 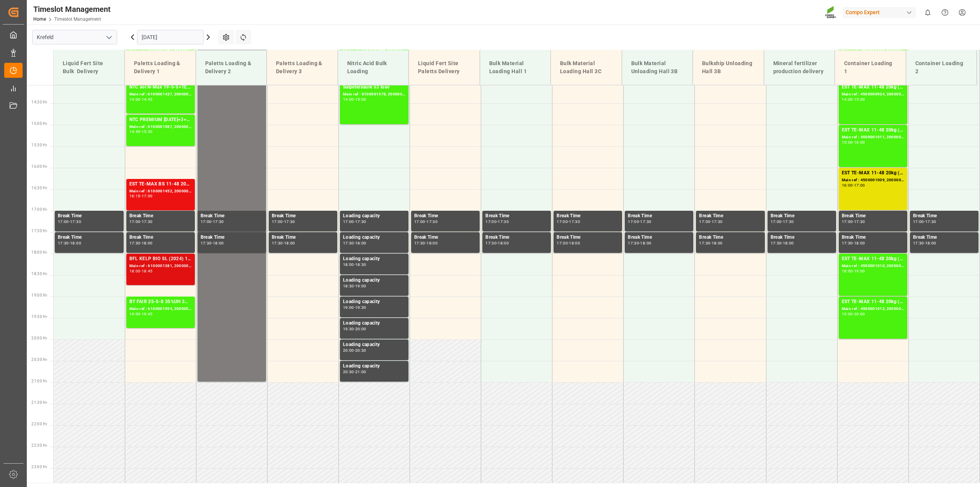 What do you see at coordinates (39, 445) in the screenshot?
I see `span: 22:30 Hr` at bounding box center [39, 445].